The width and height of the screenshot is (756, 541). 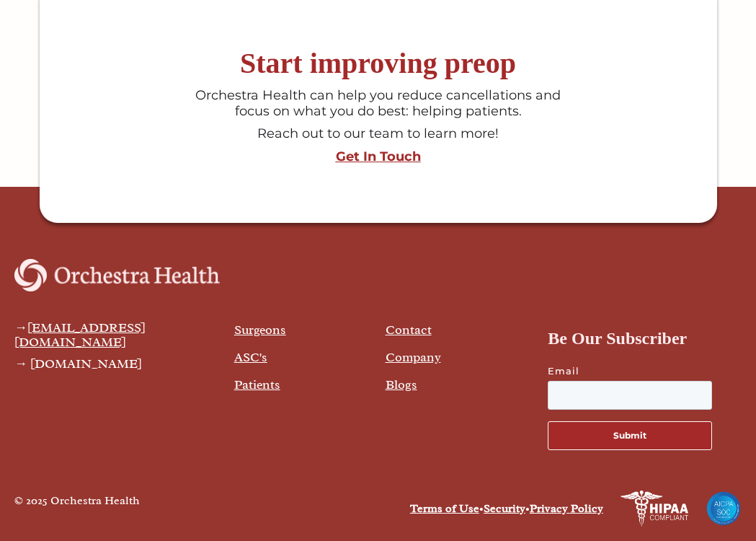 What do you see at coordinates (77, 509) in the screenshot?
I see `div: © 2025 Orchestra Health` at bounding box center [77, 509].